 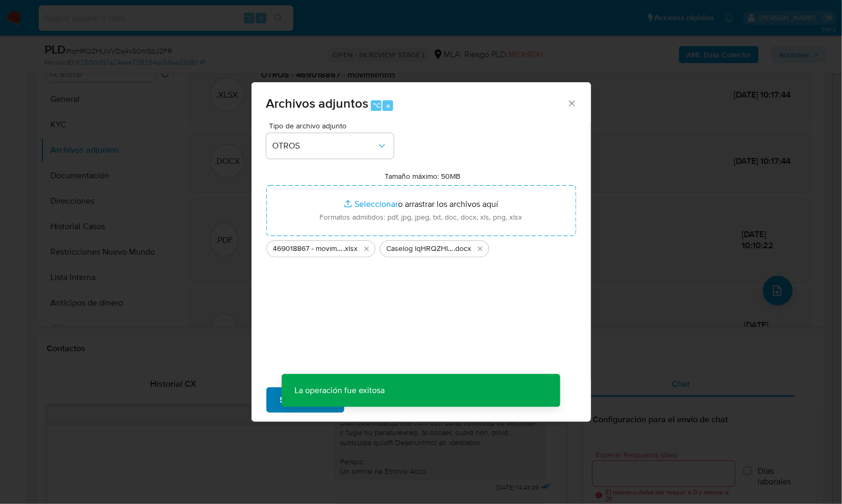 I want to click on ul: Archivos seleccionados, so click(x=421, y=247).